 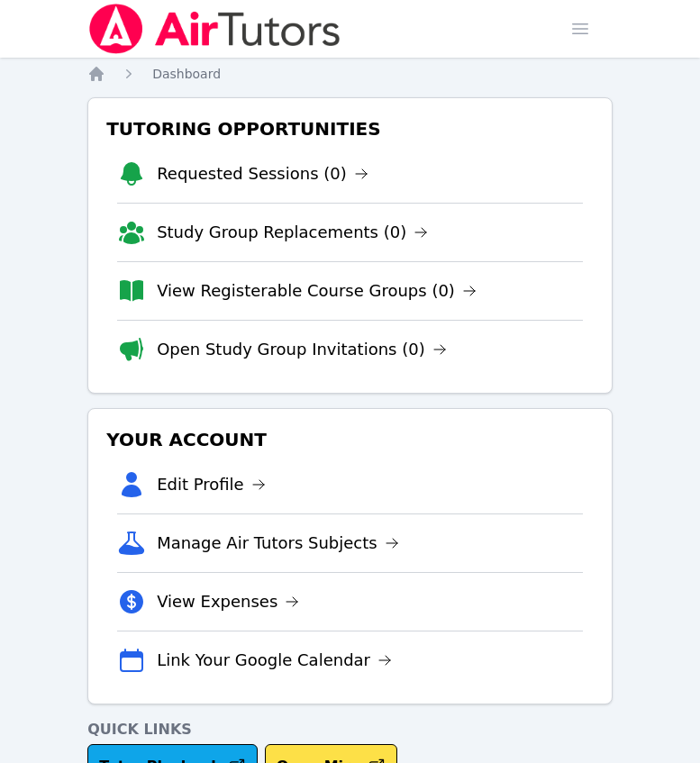 I want to click on a: Edit Profile, so click(x=210, y=485).